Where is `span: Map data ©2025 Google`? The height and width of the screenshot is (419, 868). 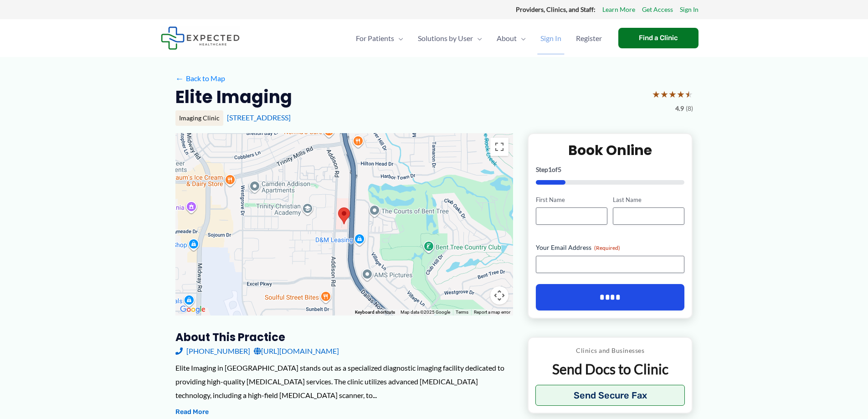 span: Map data ©2025 Google is located at coordinates (425, 312).